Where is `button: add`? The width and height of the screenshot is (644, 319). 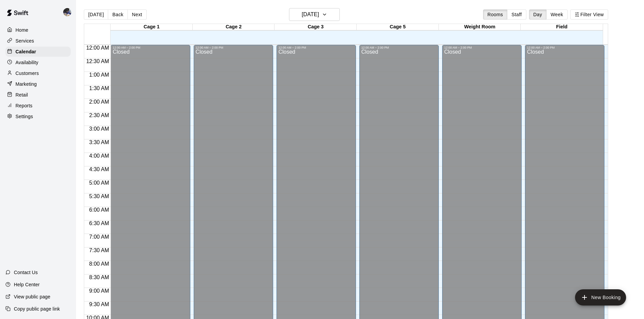
button: add is located at coordinates (600, 298).